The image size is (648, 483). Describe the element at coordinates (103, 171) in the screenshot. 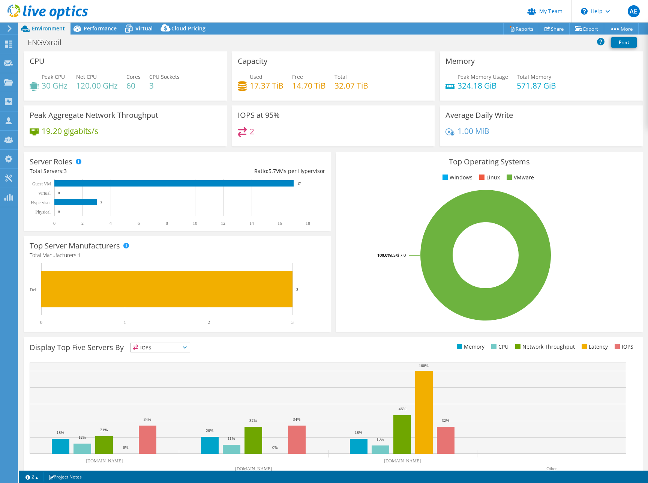

I see `div: Total Servers:` at that location.